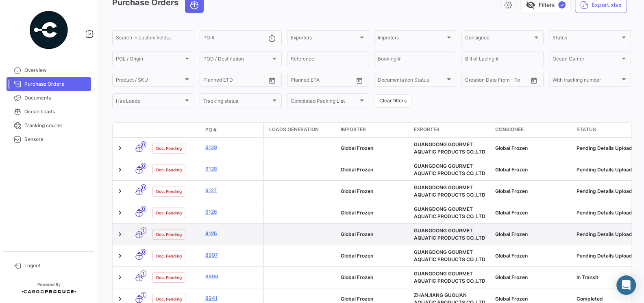 This screenshot has width=644, height=303. I want to click on span: Overview, so click(56, 70).